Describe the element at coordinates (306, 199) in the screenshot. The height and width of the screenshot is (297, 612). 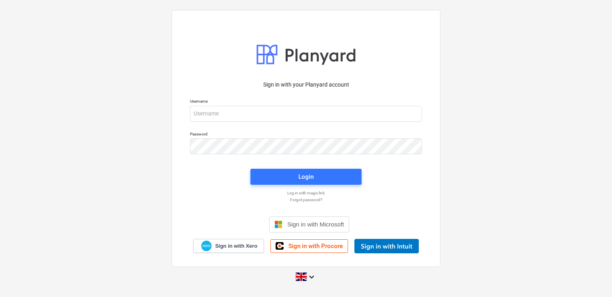
I see `a: Forgot password?` at that location.